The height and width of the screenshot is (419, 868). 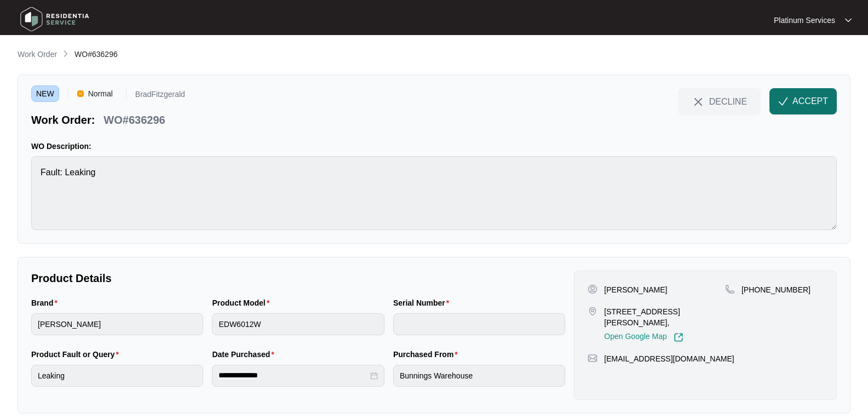 I want to click on img: close-Icon, so click(x=698, y=102).